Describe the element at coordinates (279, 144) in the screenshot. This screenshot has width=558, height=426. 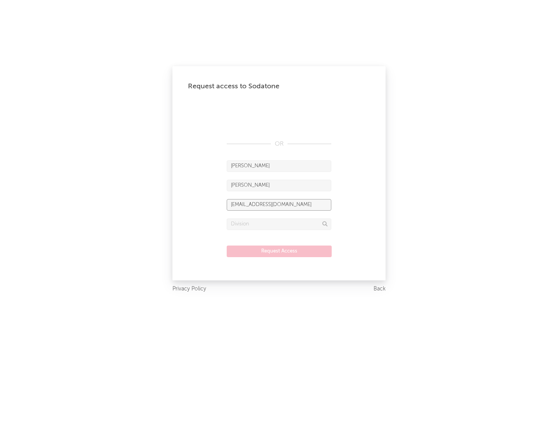
I see `div: OR` at that location.